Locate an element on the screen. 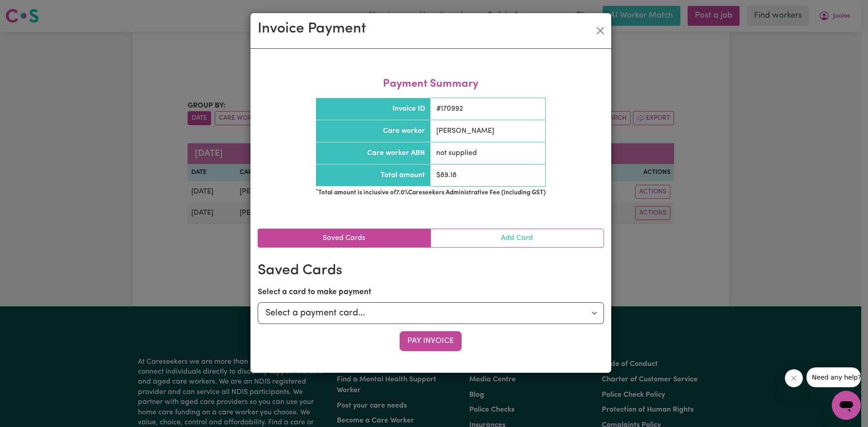 The image size is (868, 427). caption: Payment Summary is located at coordinates (431, 84).